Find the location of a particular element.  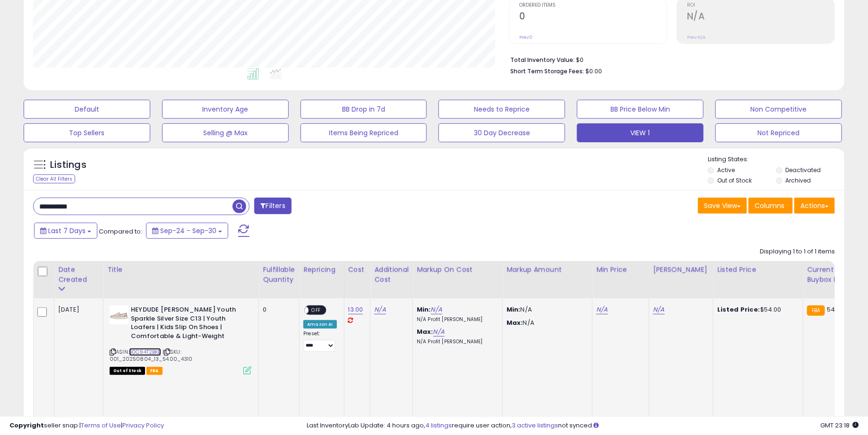

h2: N/A is located at coordinates (761, 17).